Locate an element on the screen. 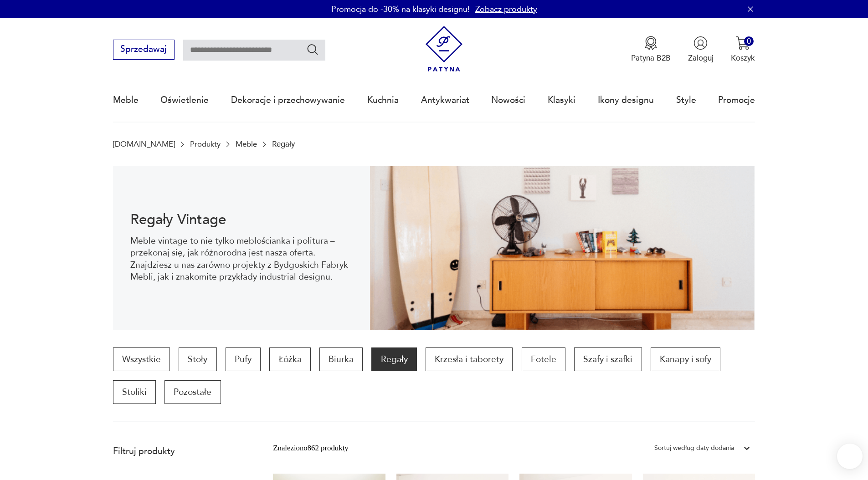 Image resolution: width=868 pixels, height=480 pixels. p: Krzesła i taborety is located at coordinates (469, 359).